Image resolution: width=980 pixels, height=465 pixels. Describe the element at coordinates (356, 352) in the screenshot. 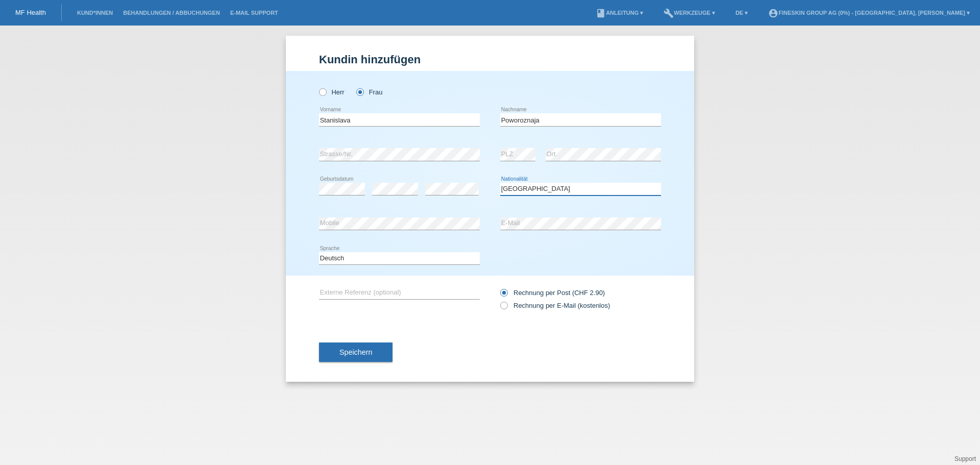

I see `button: Speichern` at that location.